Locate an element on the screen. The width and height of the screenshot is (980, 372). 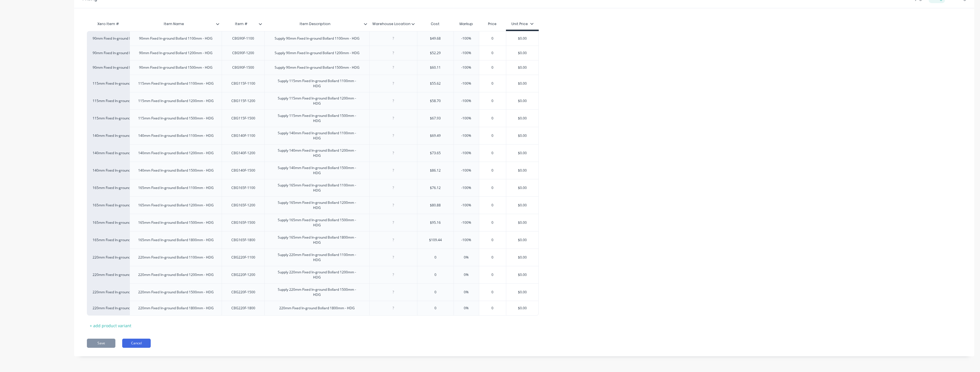
div: 220mm Fixed In-ground Bollard 1200mm - HDG220mm Fixed In-ground Bollard 1200mm - HDGCBG220F-1200S... is located at coordinates (313, 274).